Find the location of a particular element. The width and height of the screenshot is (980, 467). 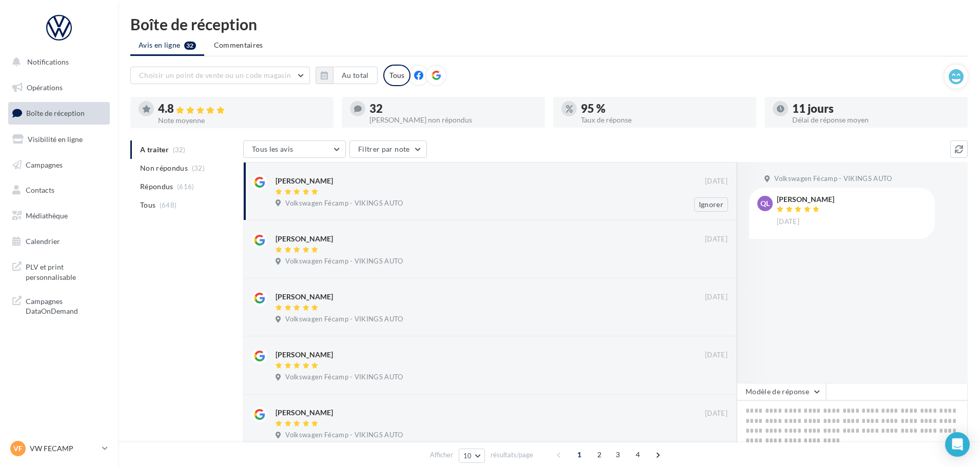

a: Opérations is located at coordinates (59, 88).